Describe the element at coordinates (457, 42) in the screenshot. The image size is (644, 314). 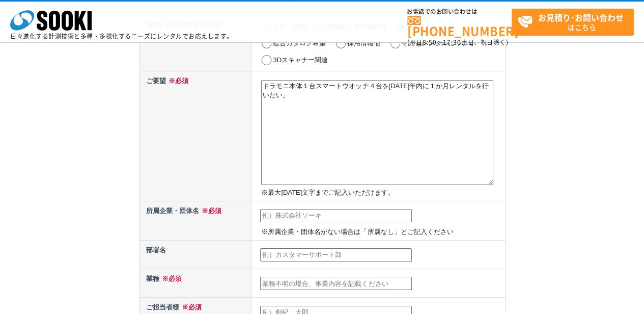
I see `span: (平日 ～ 土日、祝日除く)` at that location.